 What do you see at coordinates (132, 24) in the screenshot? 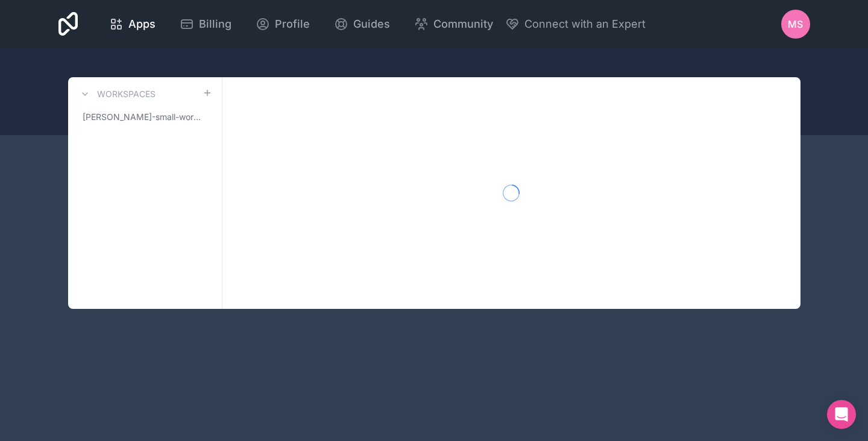
I see `a: Apps` at bounding box center [132, 24].